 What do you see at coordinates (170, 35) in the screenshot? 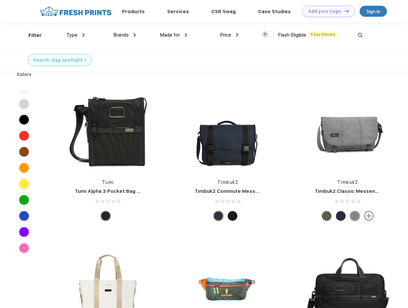
I see `span: Made for` at bounding box center [170, 35].